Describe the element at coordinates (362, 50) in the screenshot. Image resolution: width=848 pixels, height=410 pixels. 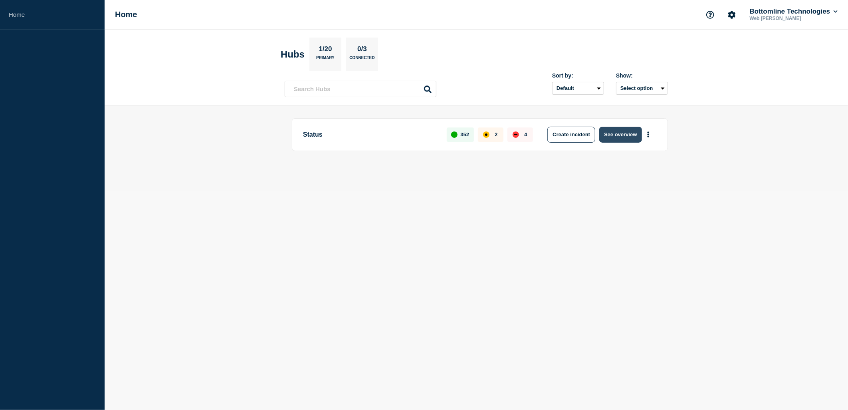
I see `p: 0/3` at that location.